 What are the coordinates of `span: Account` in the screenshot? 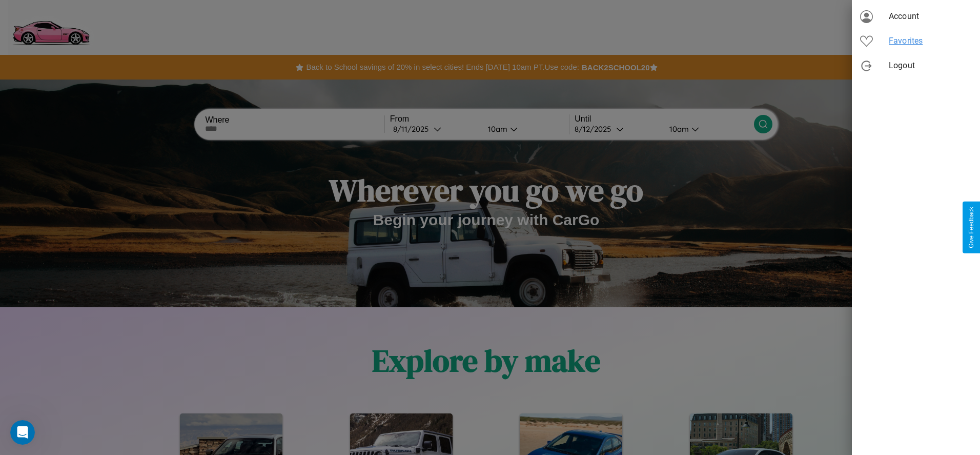 It's located at (930, 17).